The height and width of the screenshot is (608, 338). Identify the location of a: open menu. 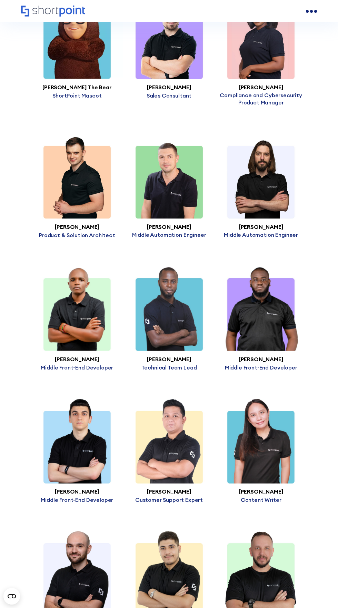
(311, 11).